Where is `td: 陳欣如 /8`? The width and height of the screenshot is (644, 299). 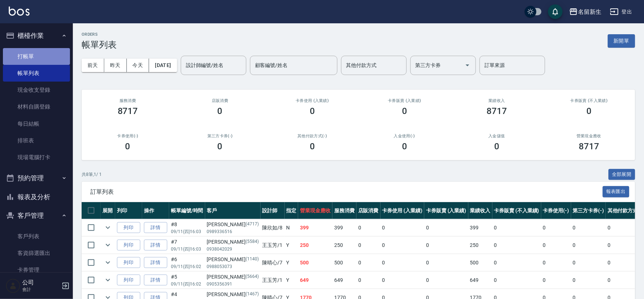 td: 陳欣如 /8 is located at coordinates (273, 228).